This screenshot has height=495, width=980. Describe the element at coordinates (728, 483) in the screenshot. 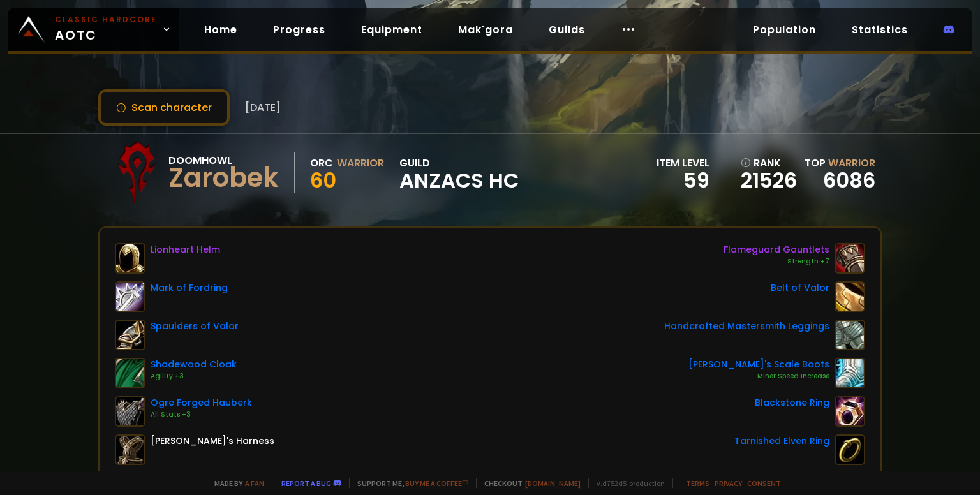

I see `a: Privacy` at that location.